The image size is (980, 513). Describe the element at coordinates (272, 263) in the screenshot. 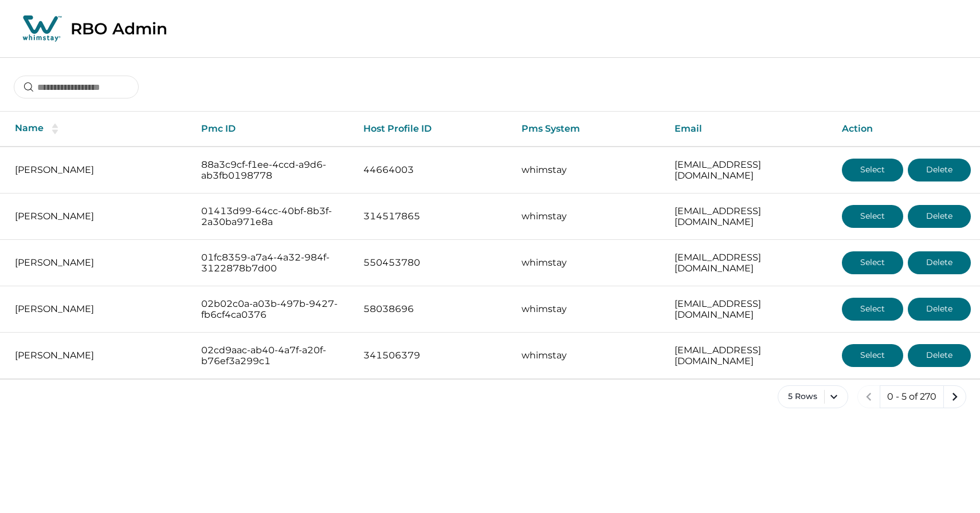

I see `p: 01fc8359-a7a4-4a32-984f-3122878b7d00` at that location.